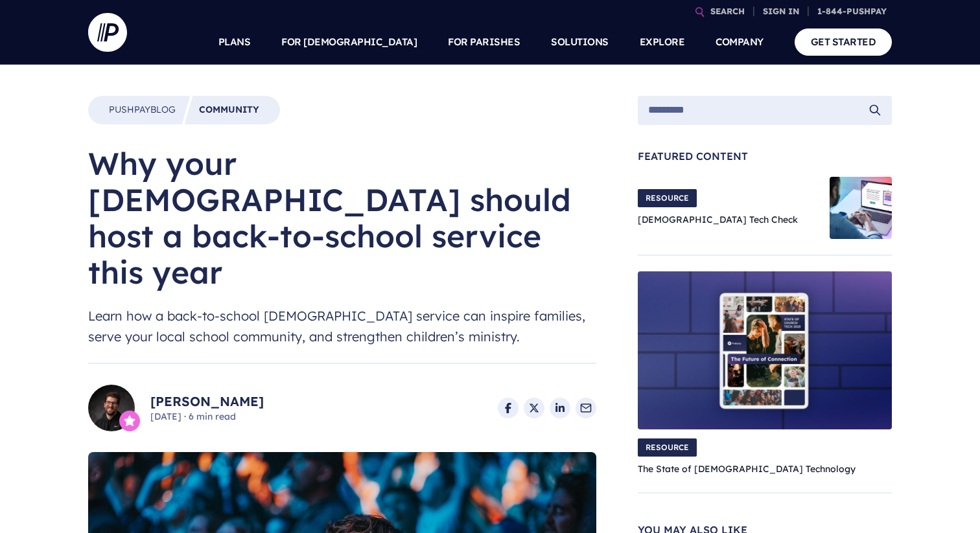 This screenshot has height=533, width=980. I want to click on a: Community, so click(229, 110).